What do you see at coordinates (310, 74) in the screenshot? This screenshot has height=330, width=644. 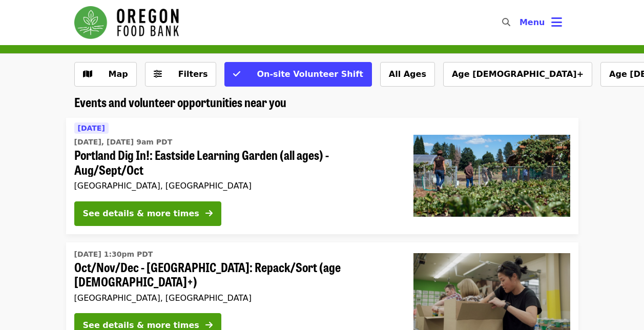 I see `span: On-site Volunteer Shift` at bounding box center [310, 74].